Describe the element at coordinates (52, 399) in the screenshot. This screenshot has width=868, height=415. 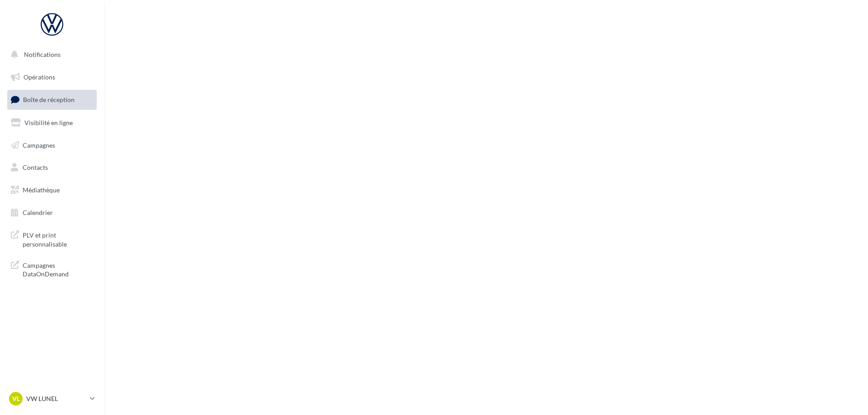
I see `a: VL VW LUNEL` at that location.